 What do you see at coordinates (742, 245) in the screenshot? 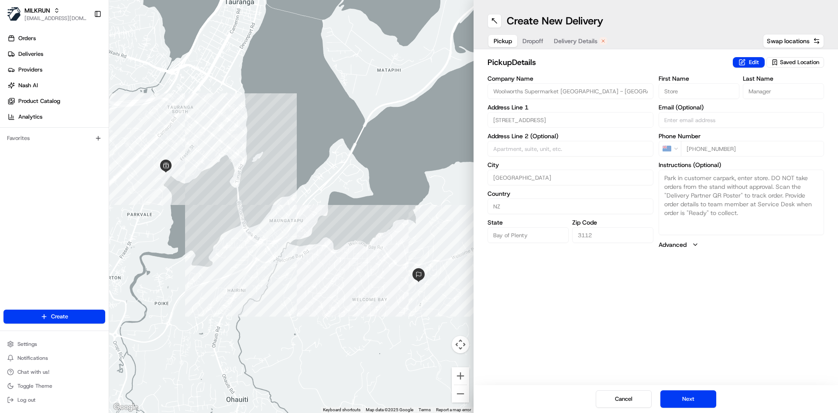
I see `button: Advanced` at bounding box center [742, 245].